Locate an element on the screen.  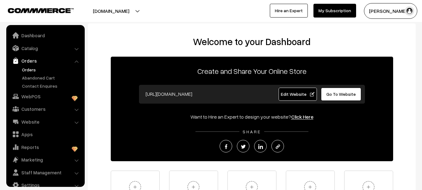
a: Click Here is located at coordinates (302, 117).